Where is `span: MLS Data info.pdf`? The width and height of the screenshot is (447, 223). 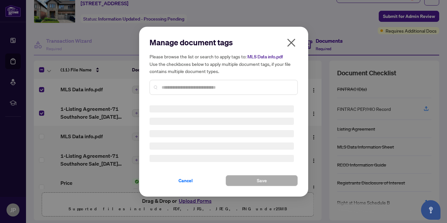 span: MLS Data info.pdf is located at coordinates (265, 57).